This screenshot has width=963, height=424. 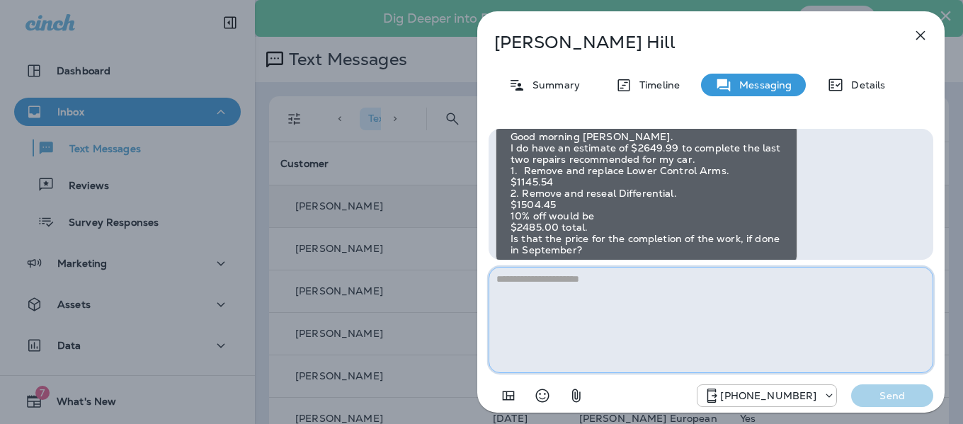 What do you see at coordinates (509, 396) in the screenshot?
I see `button: Add in a premade template` at bounding box center [509, 396].